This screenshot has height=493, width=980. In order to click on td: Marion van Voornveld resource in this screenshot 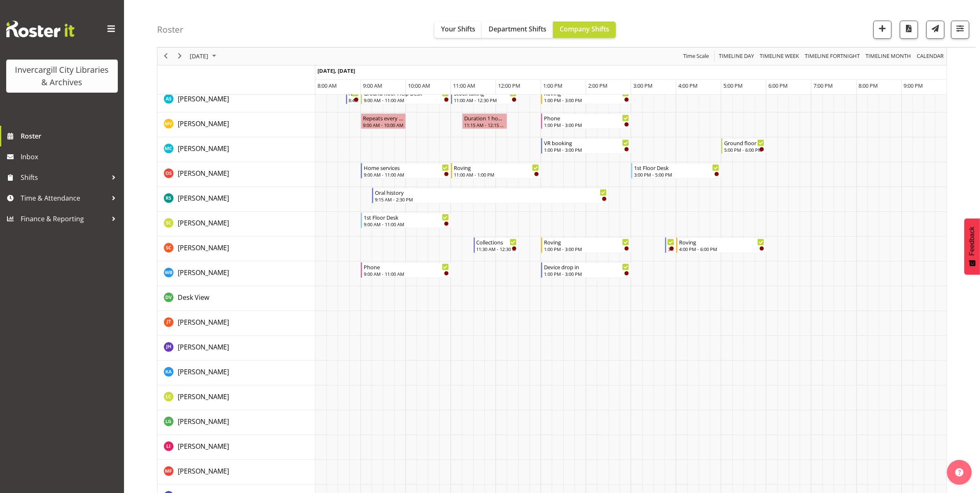, I will do `click(236, 125)`.